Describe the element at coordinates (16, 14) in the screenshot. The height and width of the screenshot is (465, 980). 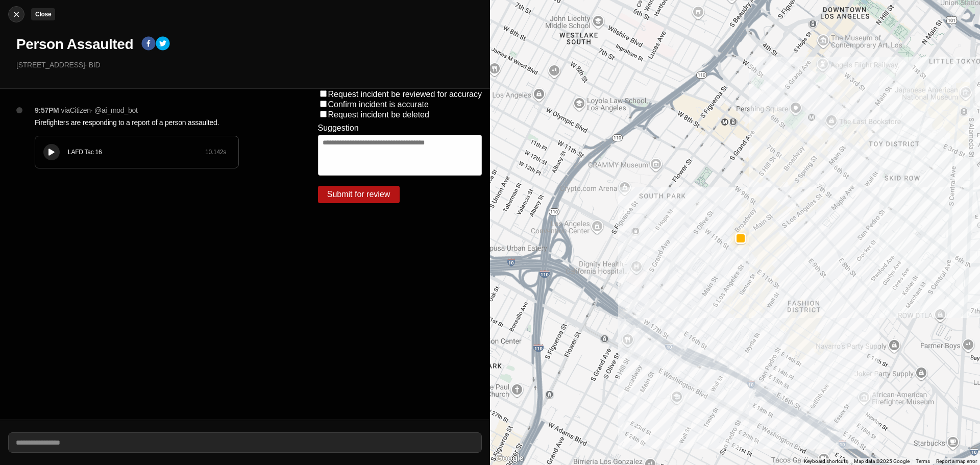
I see `img: cancel` at that location.